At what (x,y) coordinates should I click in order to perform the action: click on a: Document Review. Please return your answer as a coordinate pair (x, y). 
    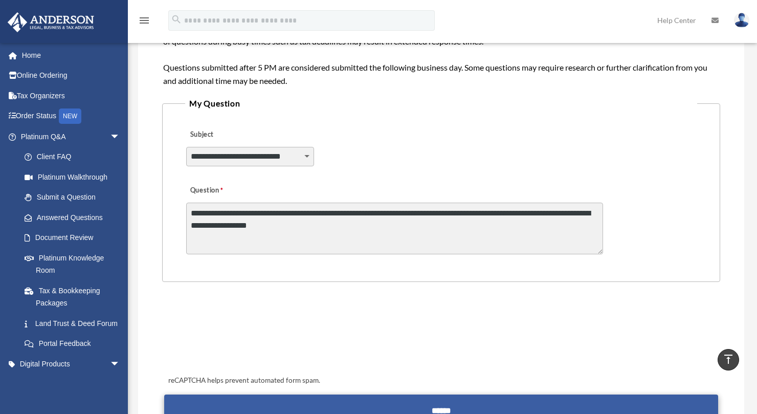
    Looking at the image, I should click on (75, 238).